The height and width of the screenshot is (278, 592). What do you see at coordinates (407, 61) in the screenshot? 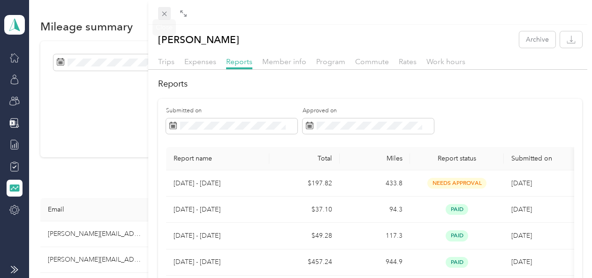
I see `span: Rates` at bounding box center [407, 61].